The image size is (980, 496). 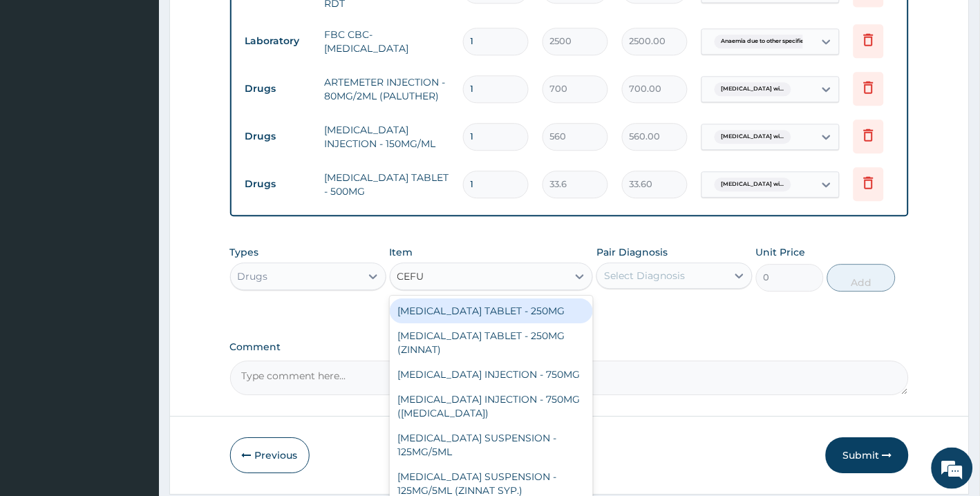 What do you see at coordinates (861, 278) in the screenshot?
I see `button: Add` at bounding box center [861, 278].